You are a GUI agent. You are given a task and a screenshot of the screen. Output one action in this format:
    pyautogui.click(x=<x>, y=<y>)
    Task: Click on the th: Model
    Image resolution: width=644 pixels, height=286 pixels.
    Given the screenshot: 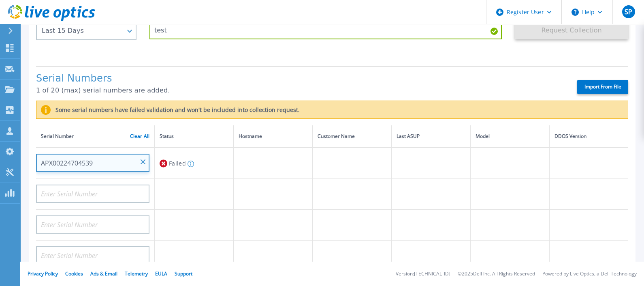 What is the action you would take?
    pyautogui.click(x=509, y=136)
    